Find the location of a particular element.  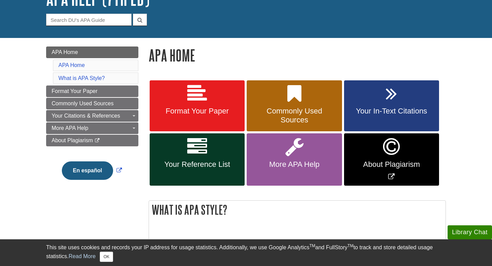

a: Your Reference List is located at coordinates (197, 159).